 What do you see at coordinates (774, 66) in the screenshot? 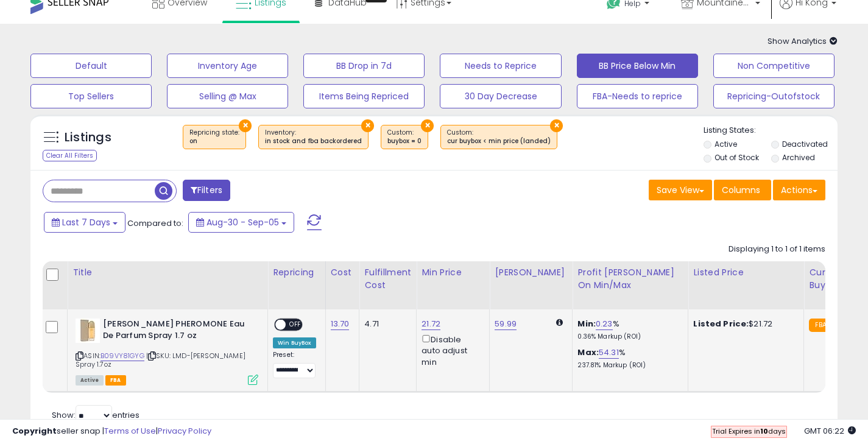
I see `button: Non Competitive` at bounding box center [774, 66].